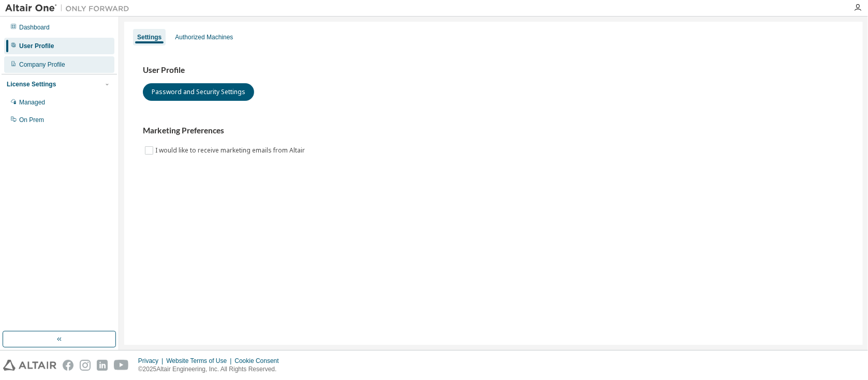  What do you see at coordinates (493, 131) in the screenshot?
I see `h3: Marketing Preferences` at bounding box center [493, 131].